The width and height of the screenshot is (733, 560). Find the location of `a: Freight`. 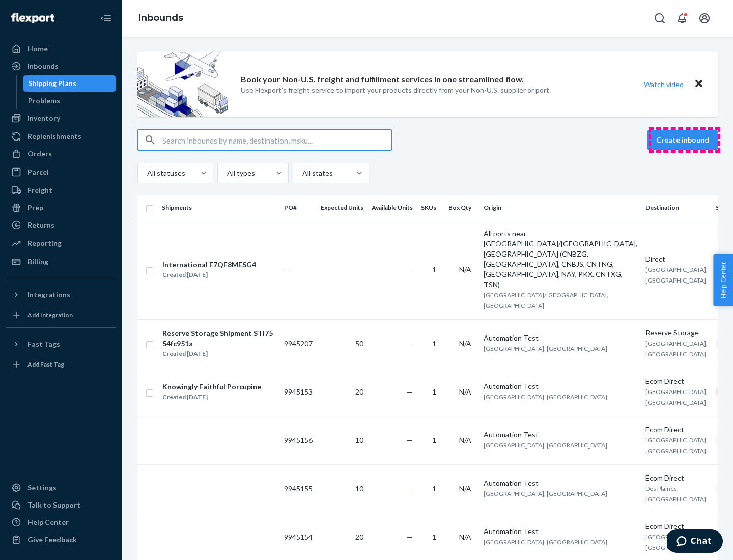

a: Freight is located at coordinates (61, 190).